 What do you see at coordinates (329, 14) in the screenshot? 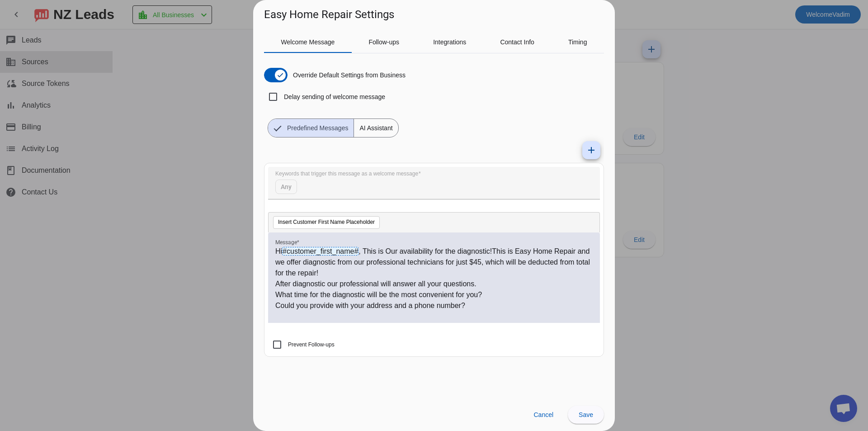
I see `h1: Easy Home Repair Settings` at bounding box center [329, 14].